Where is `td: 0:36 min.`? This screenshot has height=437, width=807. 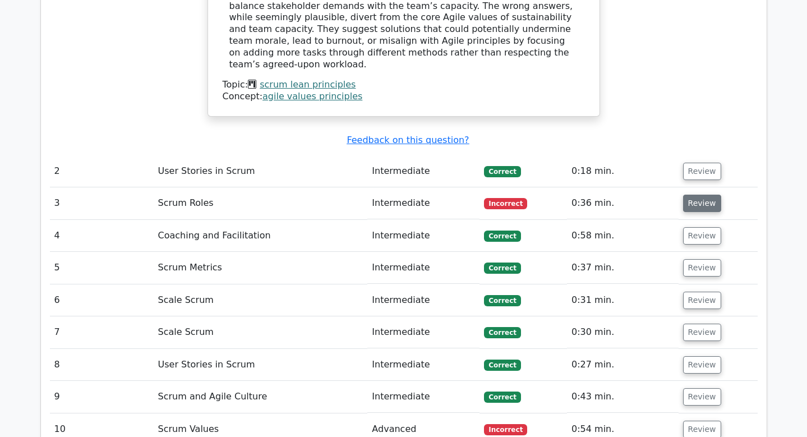
td: 0:36 min. is located at coordinates (622, 203).